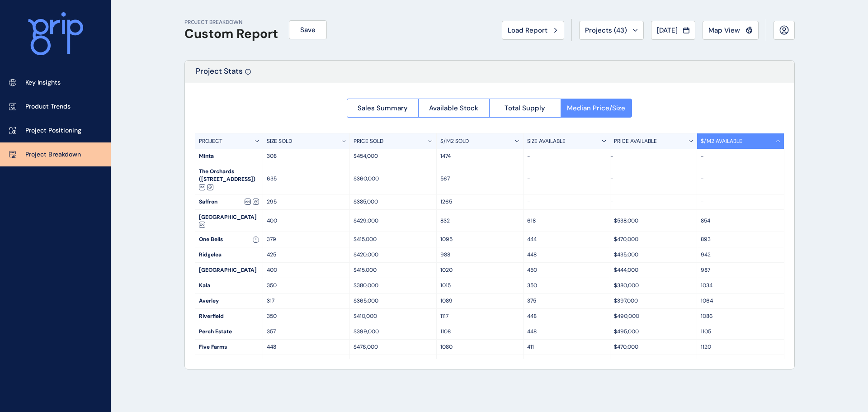 The height and width of the screenshot is (412, 868). What do you see at coordinates (635, 141) in the screenshot?
I see `p: PRICE AVAILABLE` at bounding box center [635, 141].